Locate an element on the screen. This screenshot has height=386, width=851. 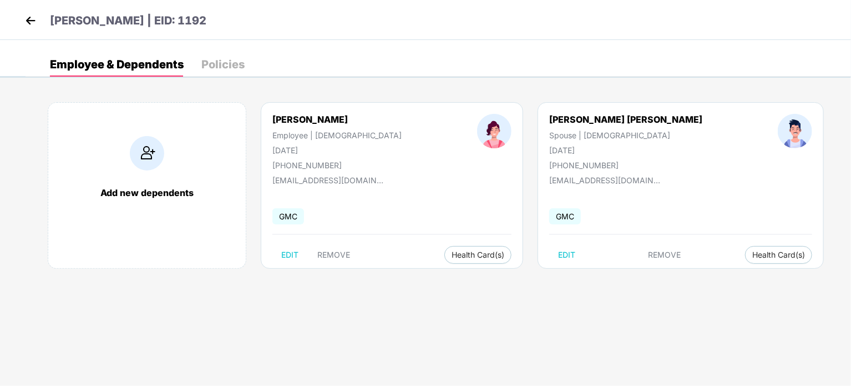
img: back is located at coordinates (31, 21).